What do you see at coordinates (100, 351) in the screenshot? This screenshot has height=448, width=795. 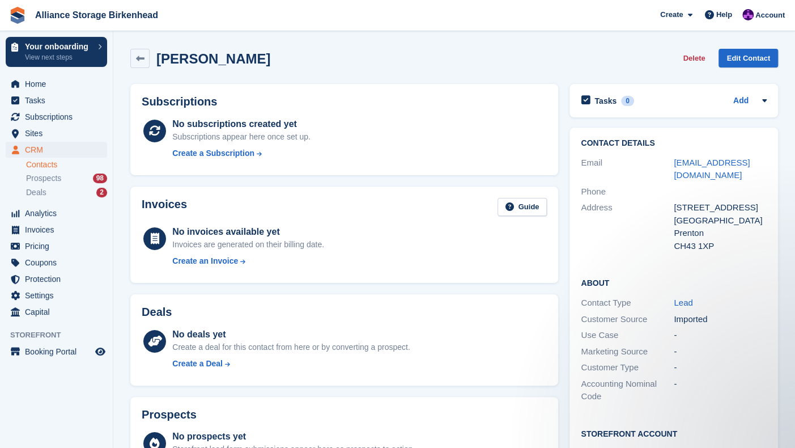 I see `a: Preview store` at bounding box center [100, 351].